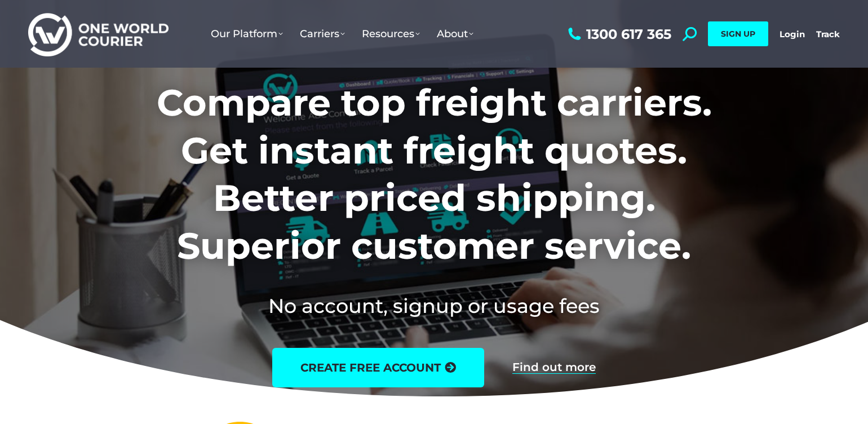 The width and height of the screenshot is (868, 424). What do you see at coordinates (738, 34) in the screenshot?
I see `span: SIGN UP` at bounding box center [738, 34].